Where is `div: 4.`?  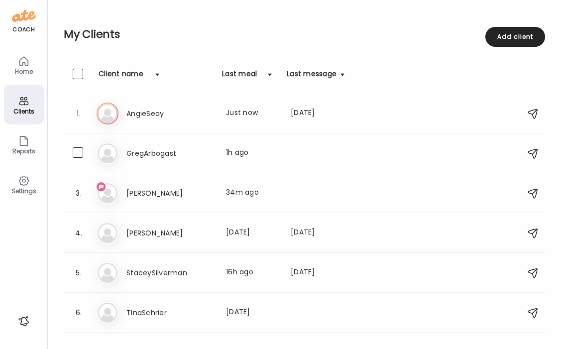 div: 4. is located at coordinates (79, 233).